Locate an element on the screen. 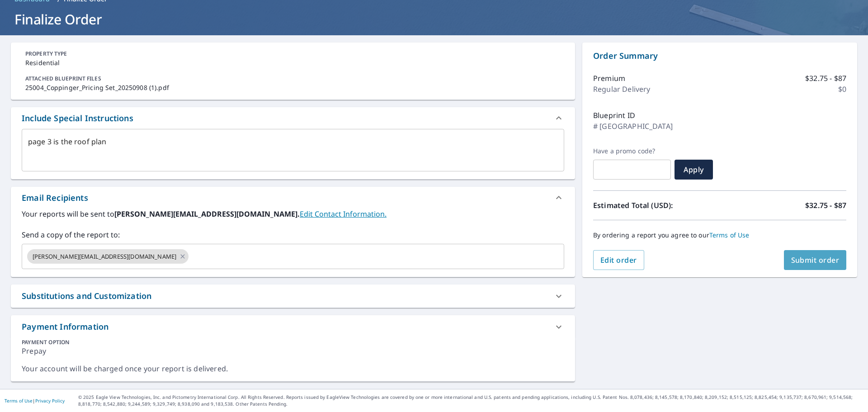 The height and width of the screenshot is (412, 868). p: Blueprint ID is located at coordinates (614, 115).